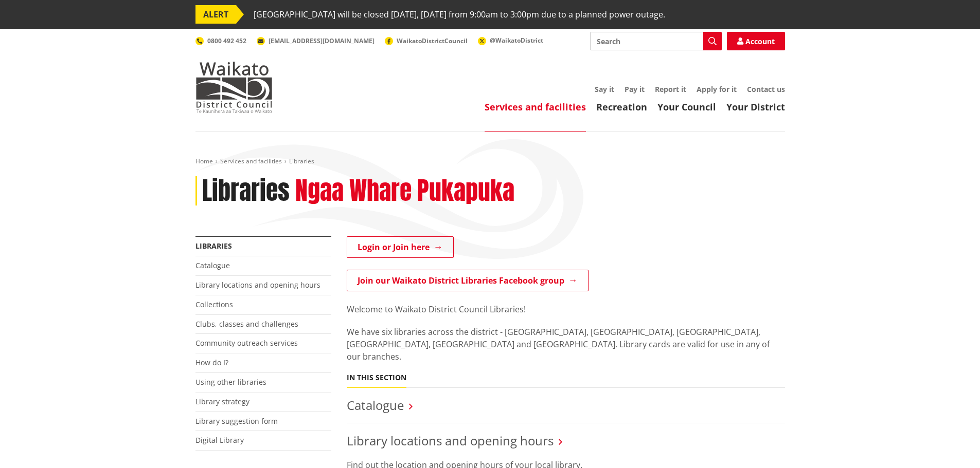 Image resolution: width=980 pixels, height=468 pixels. Describe the element at coordinates (204, 161) in the screenshot. I see `a: Home` at that location.